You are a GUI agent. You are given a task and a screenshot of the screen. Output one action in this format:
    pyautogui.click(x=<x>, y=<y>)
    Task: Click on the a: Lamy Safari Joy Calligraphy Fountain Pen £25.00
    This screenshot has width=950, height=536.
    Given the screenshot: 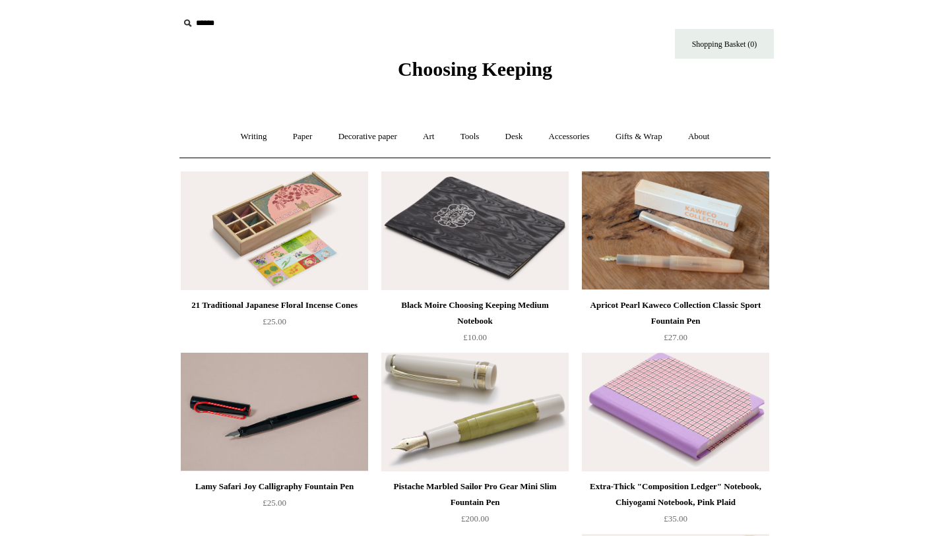 What is the action you would take?
    pyautogui.click(x=274, y=506)
    